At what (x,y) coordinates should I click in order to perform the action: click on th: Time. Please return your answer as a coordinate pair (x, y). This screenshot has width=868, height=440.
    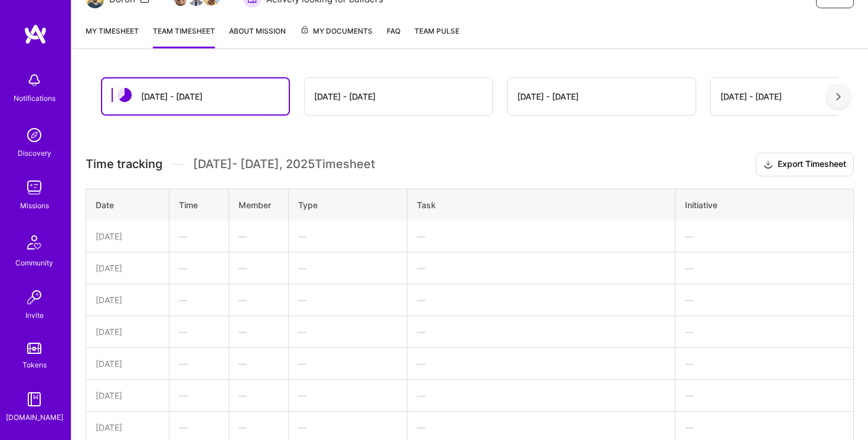
    Looking at the image, I should click on (199, 205).